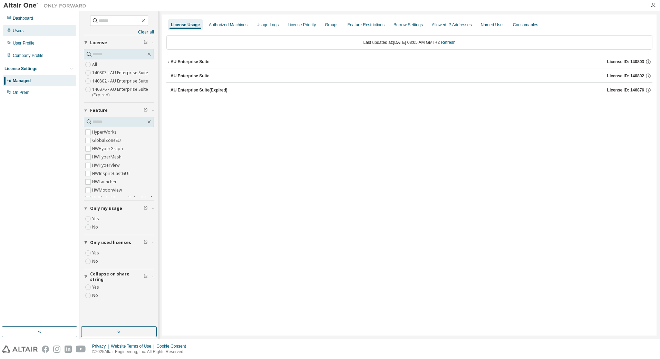 This screenshot has height=359, width=660. What do you see at coordinates (106, 208) in the screenshot?
I see `span: Only my usage` at bounding box center [106, 208].